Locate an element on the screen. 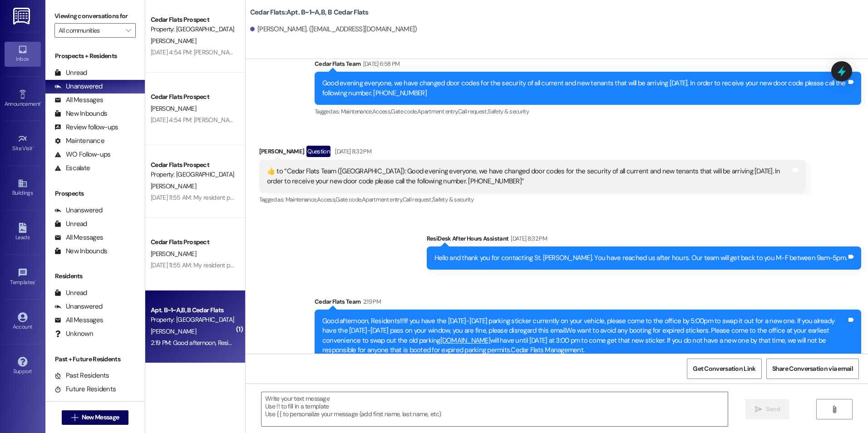  div: WO Follow-ups is located at coordinates (82, 154).